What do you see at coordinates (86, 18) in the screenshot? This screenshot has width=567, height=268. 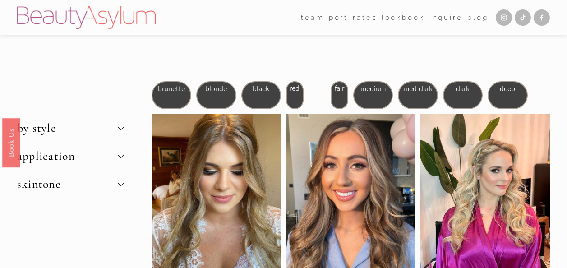 I see `img: Beauty Asylum | Bridal Hair &amp; Makeup Charlotte &amp; Atlanta` at bounding box center [86, 18].